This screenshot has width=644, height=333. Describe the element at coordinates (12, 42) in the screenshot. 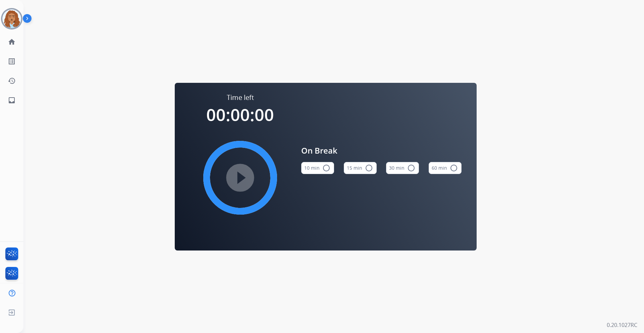

I see `mat-icon: home` at that location.